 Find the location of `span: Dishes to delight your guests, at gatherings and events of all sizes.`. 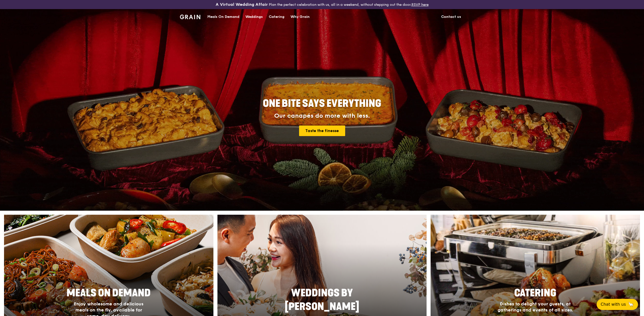

span: Dishes to delight your guests, at gatherings and events of all sizes. is located at coordinates (536, 307).